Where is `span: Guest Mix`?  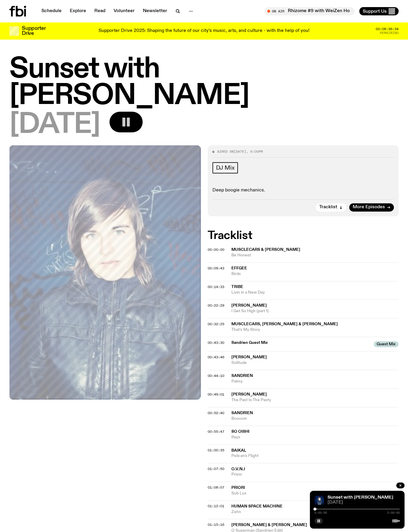 span: Guest Mix is located at coordinates (386, 344).